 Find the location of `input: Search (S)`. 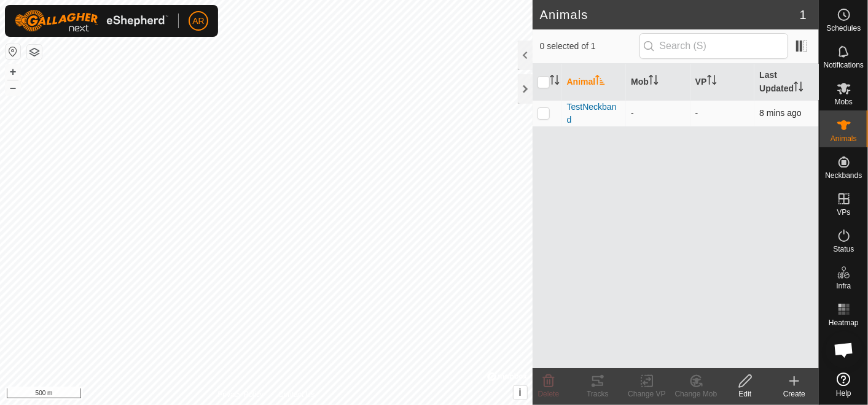

input: Search (S) is located at coordinates (714, 46).